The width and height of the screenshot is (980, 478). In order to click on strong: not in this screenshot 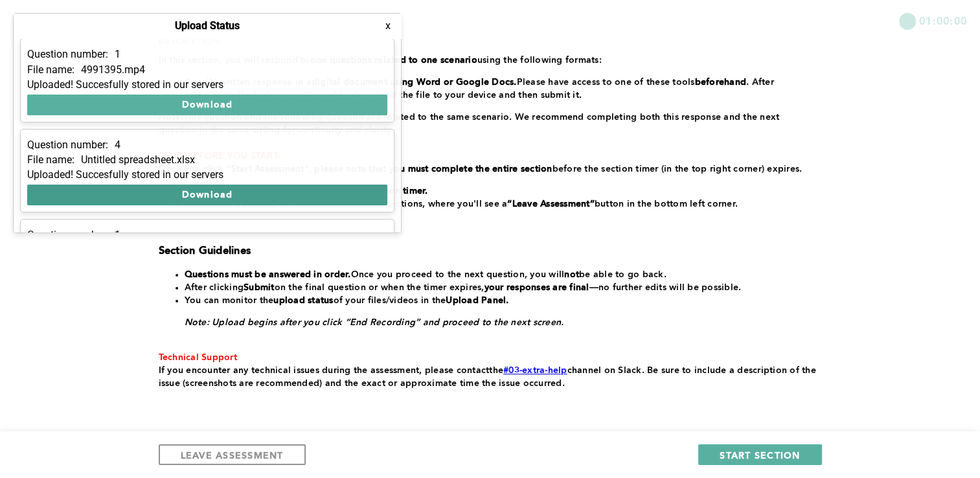, I will do `click(571, 275)`.